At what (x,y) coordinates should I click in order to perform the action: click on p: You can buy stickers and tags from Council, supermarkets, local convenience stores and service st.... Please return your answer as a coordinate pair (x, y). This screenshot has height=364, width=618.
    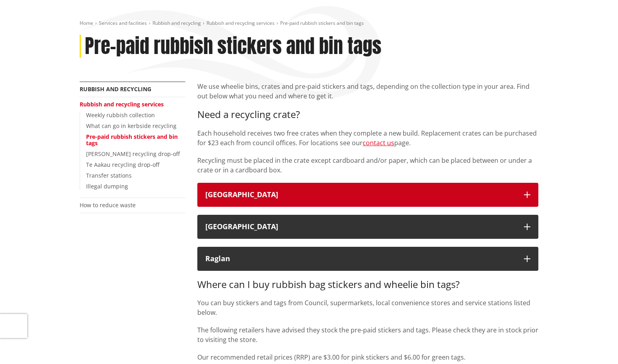
    Looking at the image, I should click on (368, 307).